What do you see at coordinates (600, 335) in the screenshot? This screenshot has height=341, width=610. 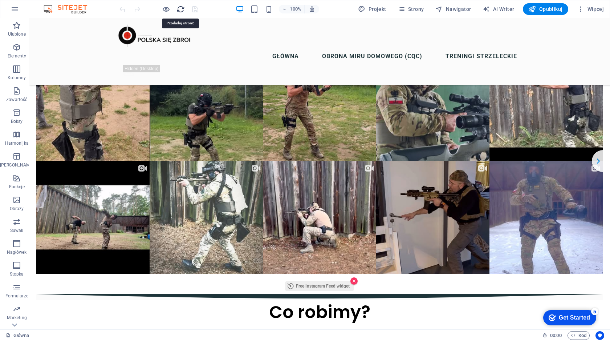 I see `button: Usercentrics` at bounding box center [600, 335].